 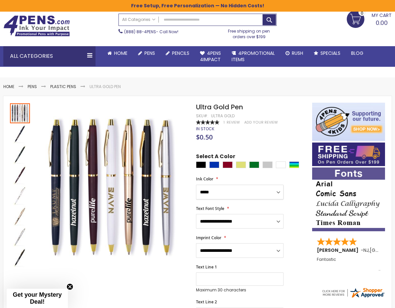 I want to click on p: Maximum 30 characters, so click(x=239, y=290).